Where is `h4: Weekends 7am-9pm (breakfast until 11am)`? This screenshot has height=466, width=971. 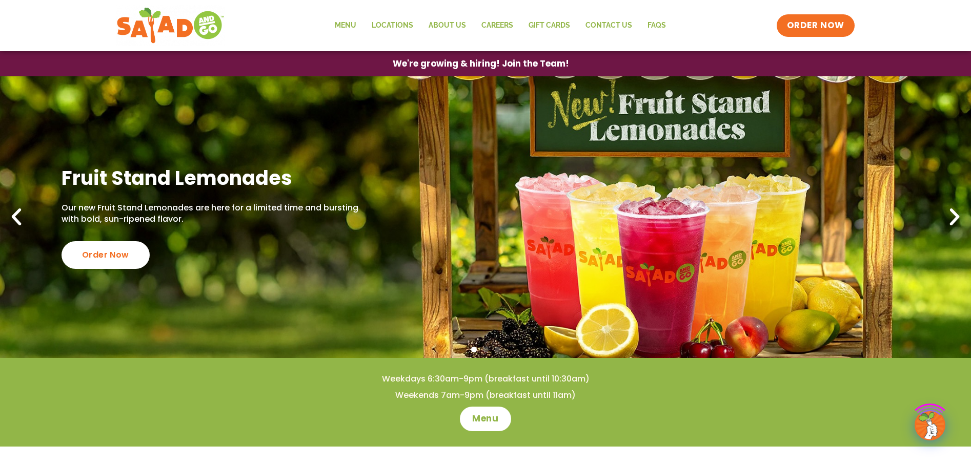 h4: Weekends 7am-9pm (breakfast until 11am) is located at coordinates (485, 396).